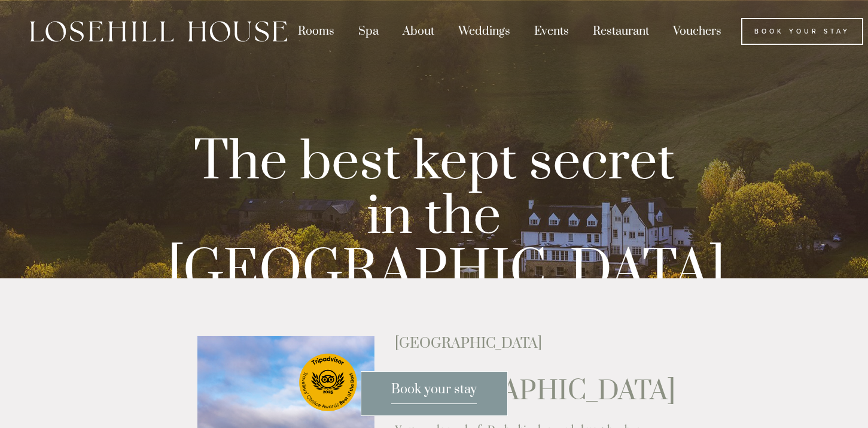 The image size is (868, 428). I want to click on div: Weddings, so click(484, 31).